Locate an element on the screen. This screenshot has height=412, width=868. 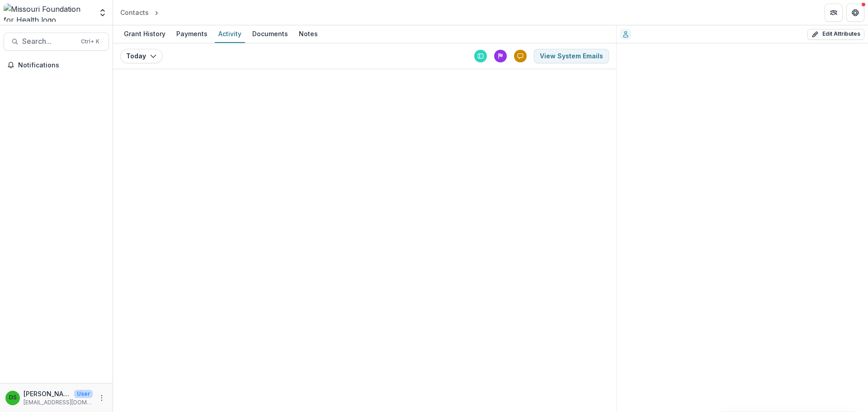
a: Grant History is located at coordinates (145, 34).